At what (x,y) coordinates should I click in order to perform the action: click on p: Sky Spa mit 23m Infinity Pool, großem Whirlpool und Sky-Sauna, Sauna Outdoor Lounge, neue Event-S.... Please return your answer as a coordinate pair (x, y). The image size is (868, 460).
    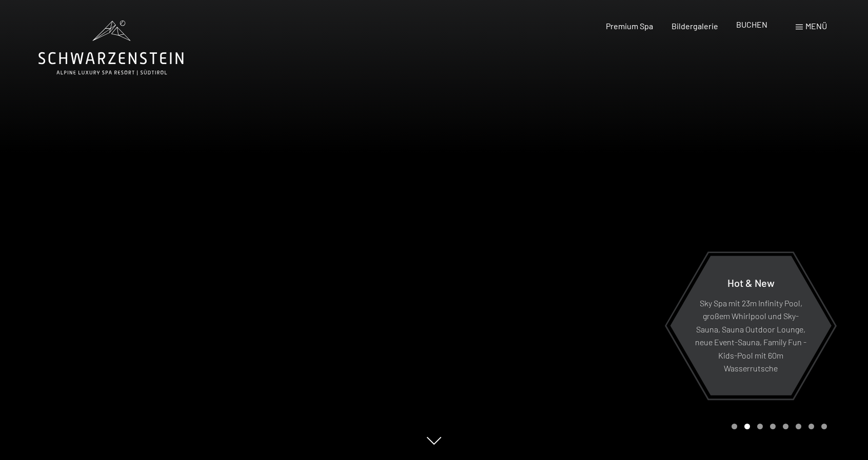
    Looking at the image, I should click on (750, 336).